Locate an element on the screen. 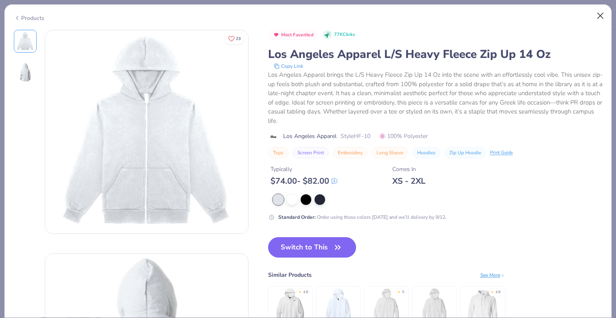  div: 5 is located at coordinates (403, 292).